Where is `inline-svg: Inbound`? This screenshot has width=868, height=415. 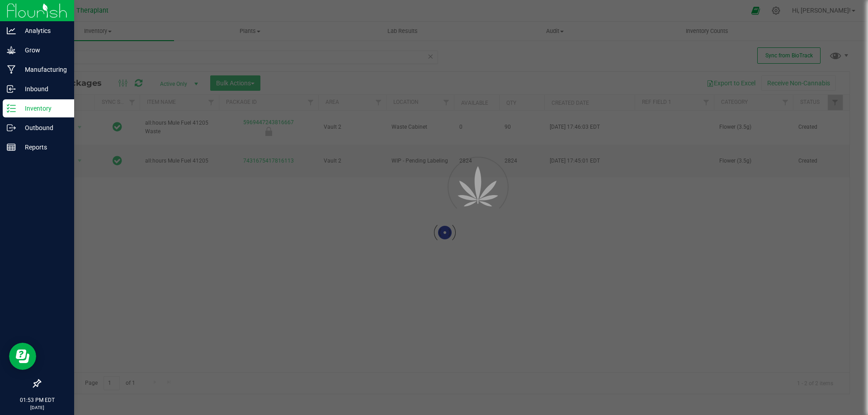
inline-svg: Inbound is located at coordinates (11, 89).